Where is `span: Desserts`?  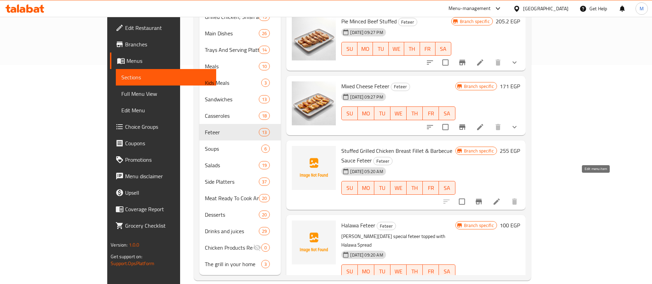 span: Desserts is located at coordinates (232, 215).